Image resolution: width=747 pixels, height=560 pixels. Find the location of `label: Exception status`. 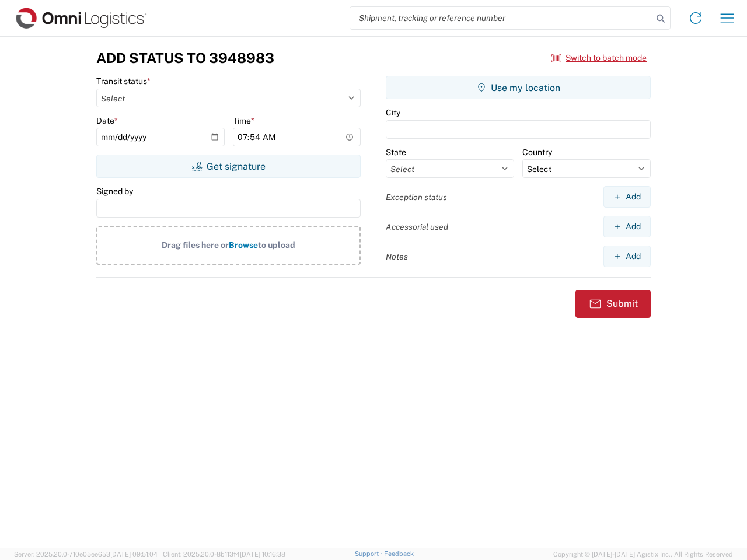

label: Exception status is located at coordinates (417, 197).